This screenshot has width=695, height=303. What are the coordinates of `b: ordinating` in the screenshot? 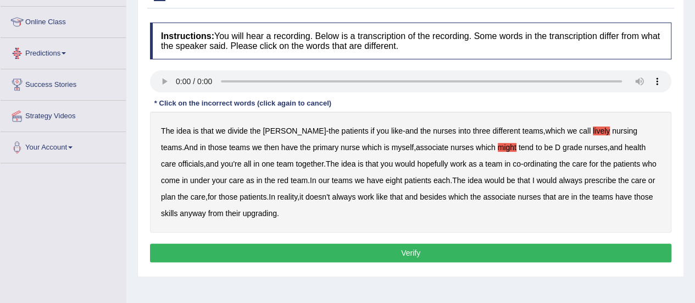 It's located at (540, 164).